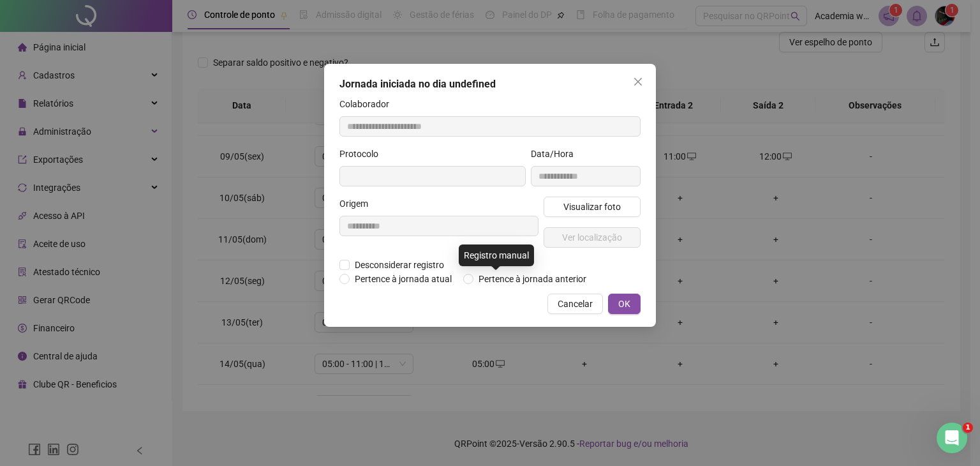  I want to click on label: Origem, so click(358, 204).